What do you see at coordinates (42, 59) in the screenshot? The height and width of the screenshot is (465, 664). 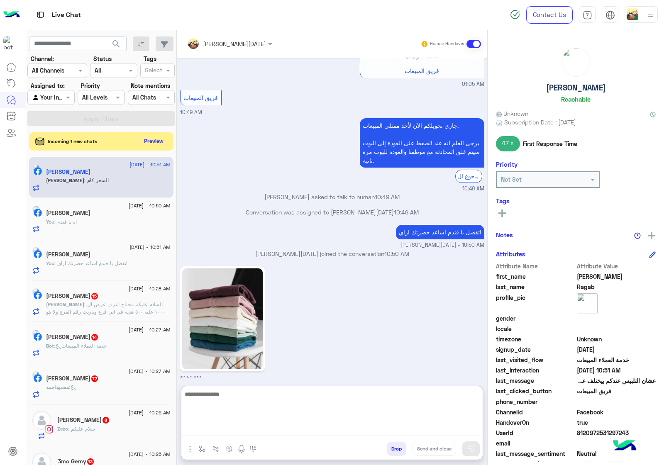 I see `label: Channel:` at bounding box center [42, 59].